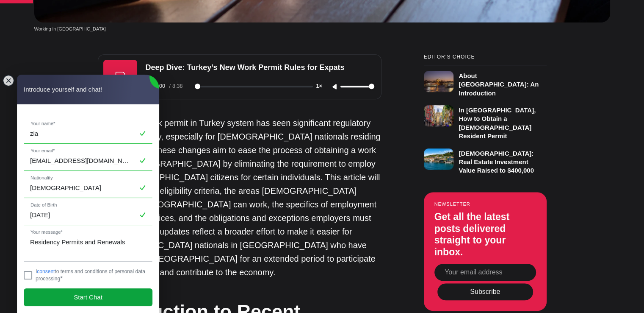  I want to click on span: 8:38, so click(178, 86).